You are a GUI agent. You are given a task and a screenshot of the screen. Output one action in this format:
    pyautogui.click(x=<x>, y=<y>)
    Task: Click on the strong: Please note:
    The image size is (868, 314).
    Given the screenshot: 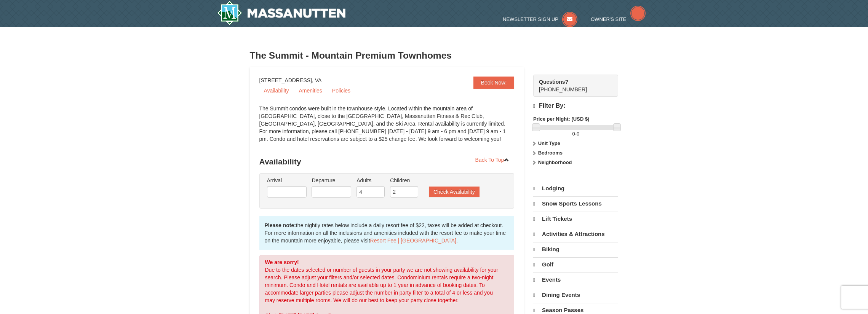 What is the action you would take?
    pyautogui.click(x=280, y=225)
    